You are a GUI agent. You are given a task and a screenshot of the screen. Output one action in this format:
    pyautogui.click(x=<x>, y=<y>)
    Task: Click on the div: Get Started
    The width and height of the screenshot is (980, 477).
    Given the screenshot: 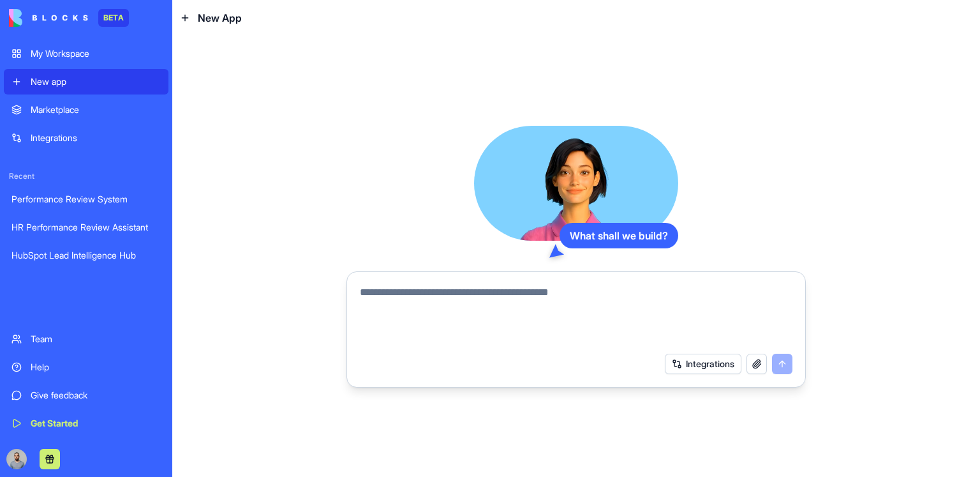 What is the action you would take?
    pyautogui.click(x=96, y=423)
    